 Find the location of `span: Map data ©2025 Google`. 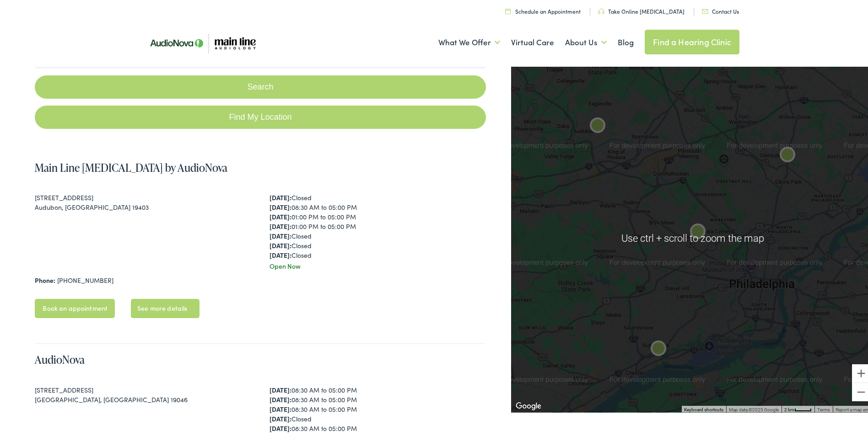

span: Map data ©2025 Google is located at coordinates (753, 408).